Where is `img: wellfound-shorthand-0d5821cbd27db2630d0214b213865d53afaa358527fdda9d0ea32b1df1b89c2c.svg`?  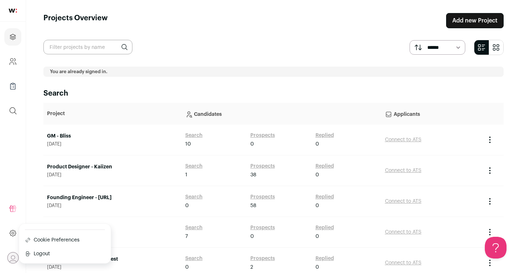 img: wellfound-shorthand-0d5821cbd27db2630d0214b213865d53afaa358527fdda9d0ea32b1df1b89c2c.svg is located at coordinates (13, 10).